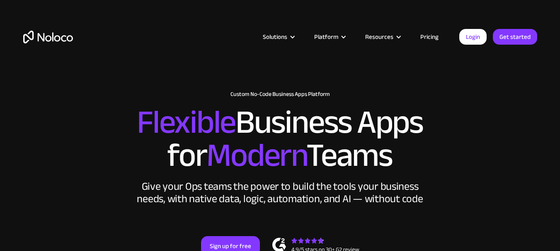  Describe the element at coordinates (473, 37) in the screenshot. I see `a: Login` at that location.